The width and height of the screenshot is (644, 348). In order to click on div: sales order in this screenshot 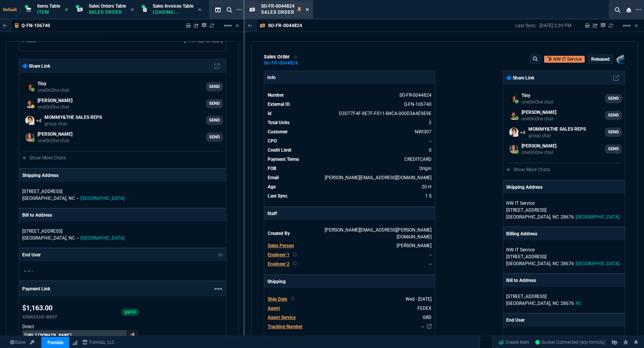, I will do `click(281, 57)`.